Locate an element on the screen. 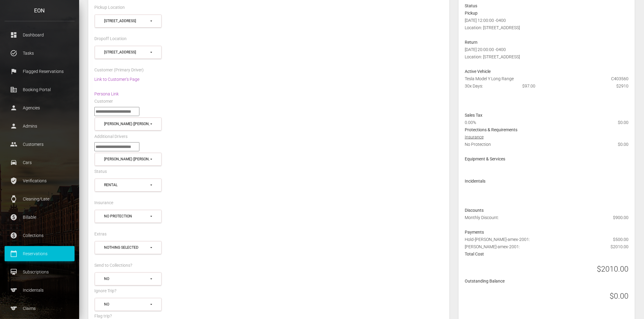 This screenshot has height=319, width=644. p: Booking Portal is located at coordinates (39, 90).